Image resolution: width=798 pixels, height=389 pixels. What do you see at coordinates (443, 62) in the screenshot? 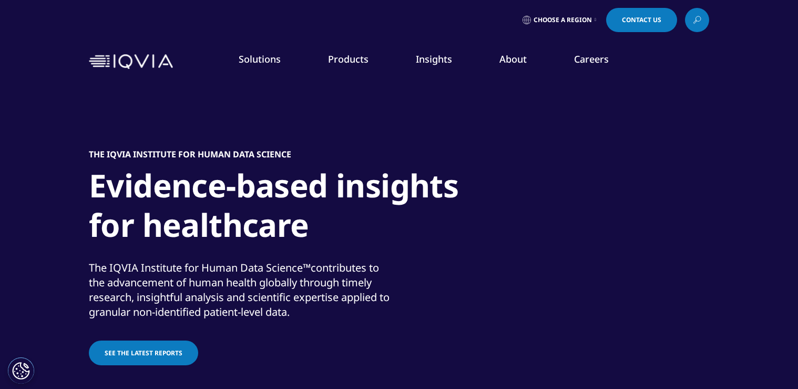
I see `nav: Primary` at bounding box center [443, 62].